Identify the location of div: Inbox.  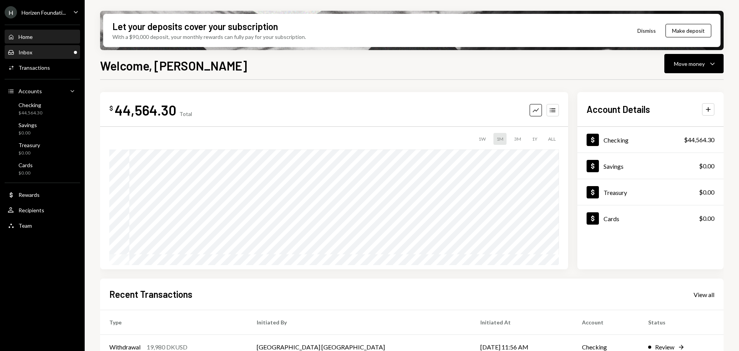
(25, 52).